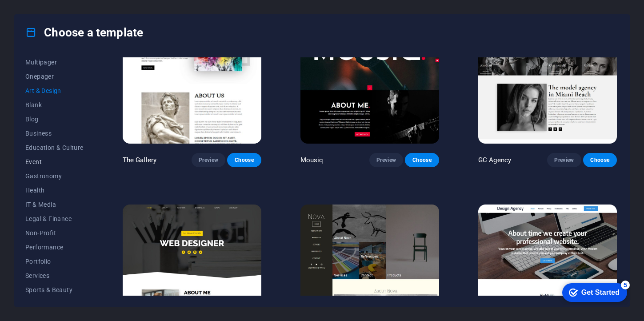 The height and width of the screenshot is (321, 644). What do you see at coordinates (54, 219) in the screenshot?
I see `button: Legal & Finance` at bounding box center [54, 219].